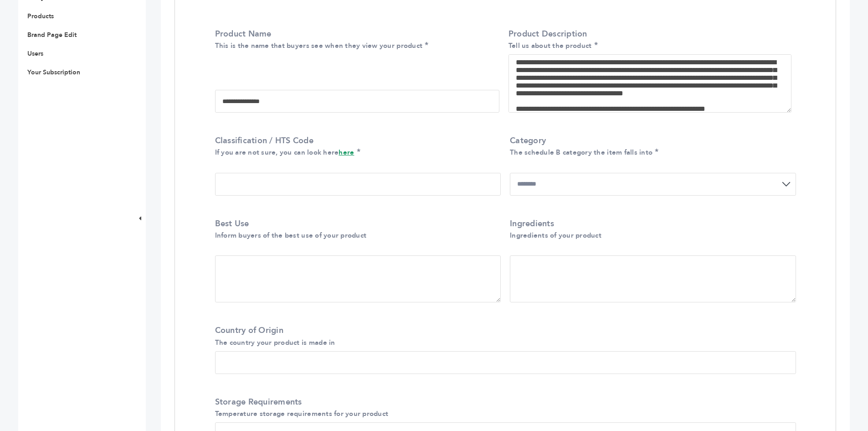 Image resolution: width=868 pixels, height=431 pixels. Describe the element at coordinates (356, 230) in the screenshot. I see `label: Best Use` at that location.